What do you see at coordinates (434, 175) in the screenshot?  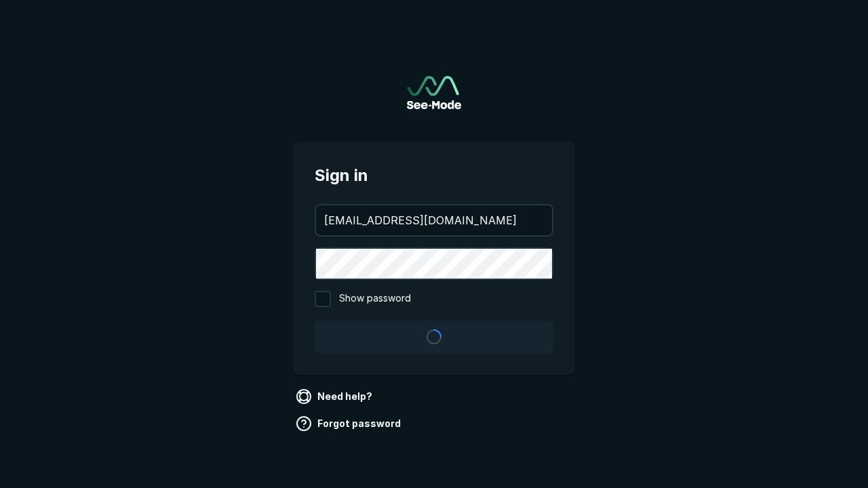 I see `span: Sign in` at bounding box center [434, 175].